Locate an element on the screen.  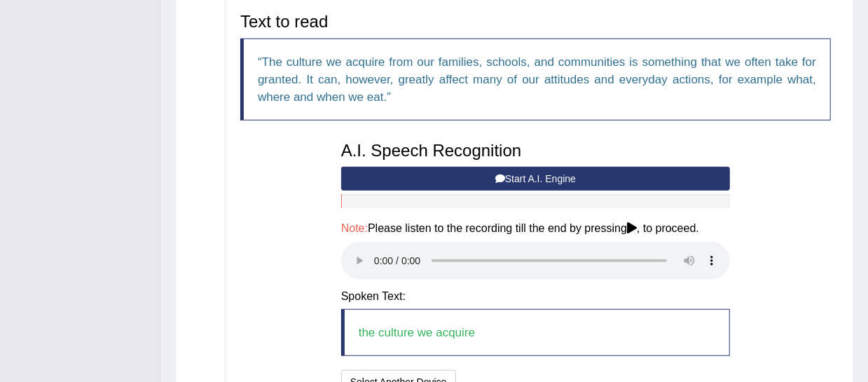
h4: Please listen to the recording till the end by pressing , to proceed. is located at coordinates (535, 229).